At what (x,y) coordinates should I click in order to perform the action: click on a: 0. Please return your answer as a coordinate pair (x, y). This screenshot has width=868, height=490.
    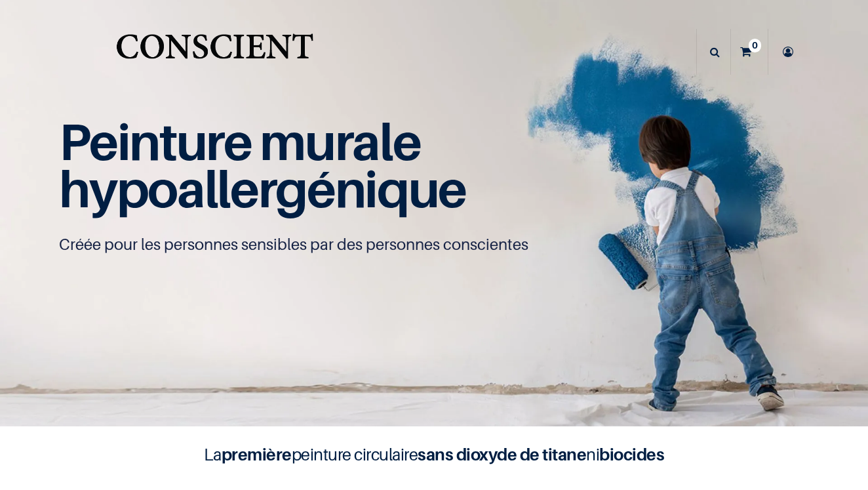
    Looking at the image, I should click on (749, 52).